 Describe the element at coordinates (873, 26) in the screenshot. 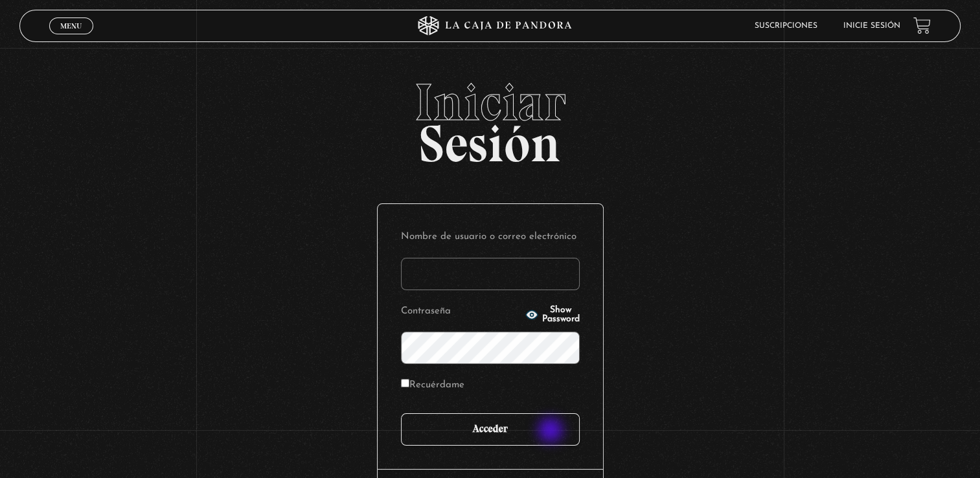

I see `a: Inicie sesión` at that location.